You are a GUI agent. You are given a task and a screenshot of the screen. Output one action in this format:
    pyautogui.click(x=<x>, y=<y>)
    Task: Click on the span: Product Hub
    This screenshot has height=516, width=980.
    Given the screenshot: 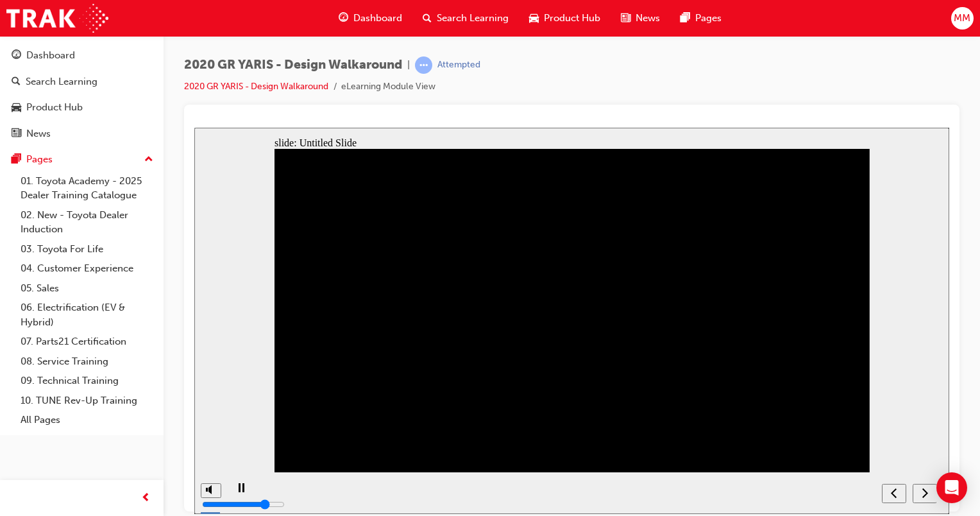 What is the action you would take?
    pyautogui.click(x=572, y=18)
    